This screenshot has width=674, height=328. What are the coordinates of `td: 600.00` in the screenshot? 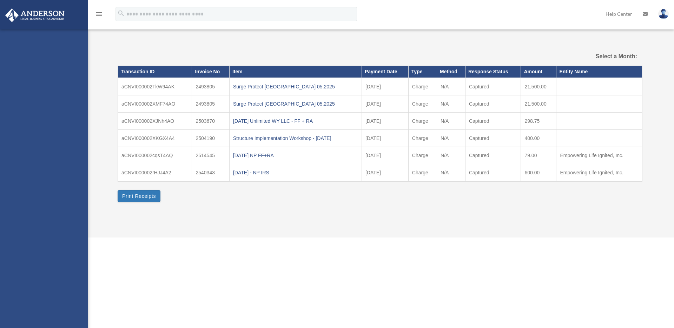 It's located at (539, 173).